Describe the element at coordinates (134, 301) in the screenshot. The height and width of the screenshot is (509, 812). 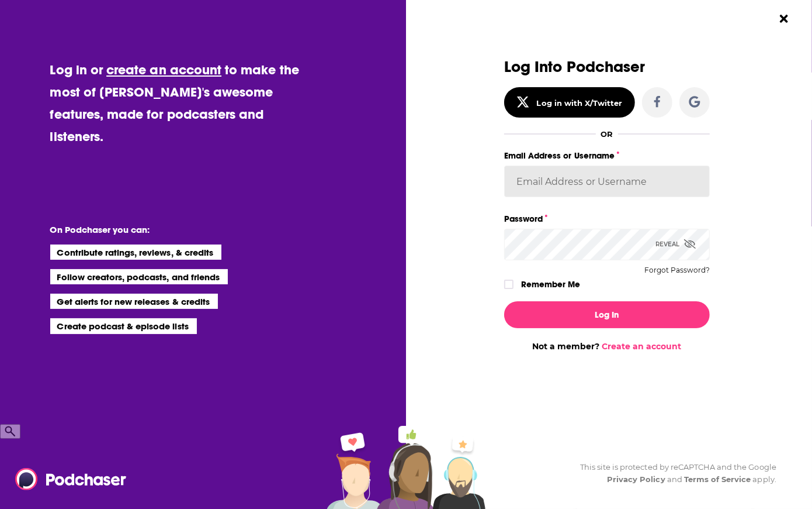
I see `li: Get alerts for new releases & credits` at that location.